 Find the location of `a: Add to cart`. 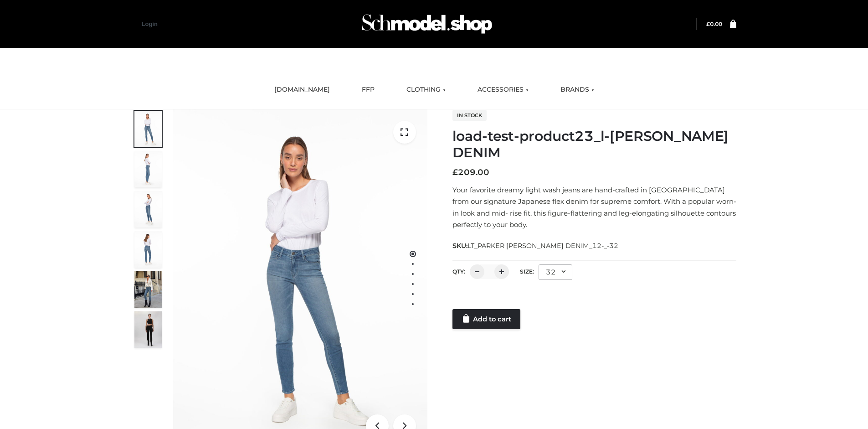

a: Add to cart is located at coordinates (486, 319).